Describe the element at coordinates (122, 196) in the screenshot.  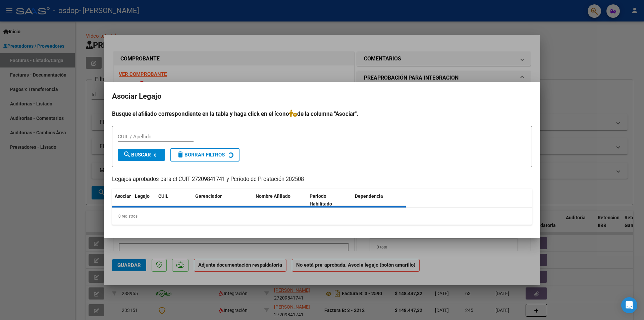
I see `span: Asociar` at that location.